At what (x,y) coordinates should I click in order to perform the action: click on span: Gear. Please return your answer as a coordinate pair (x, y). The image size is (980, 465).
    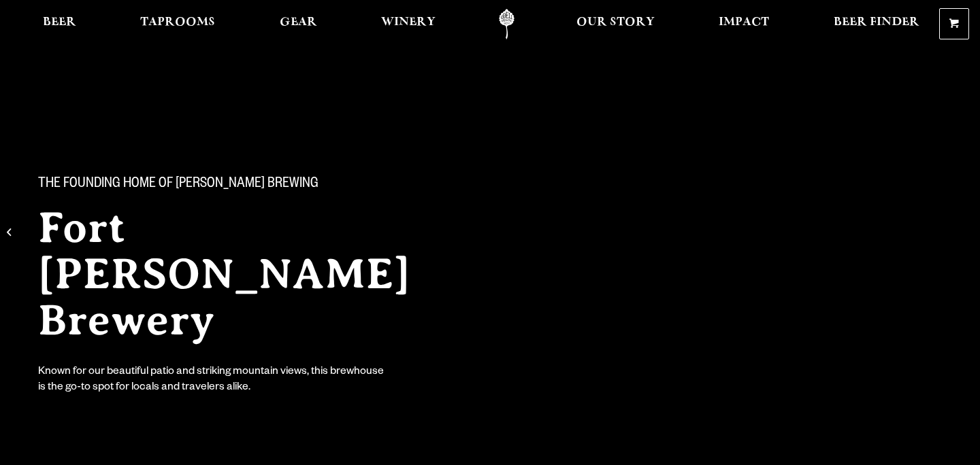
    Looking at the image, I should click on (298, 22).